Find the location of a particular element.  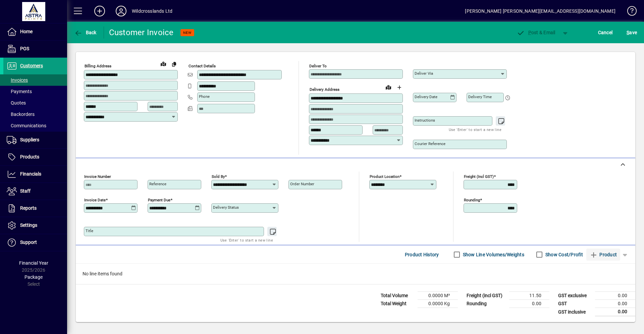

td: 0.0000 Kg is located at coordinates (438, 304).